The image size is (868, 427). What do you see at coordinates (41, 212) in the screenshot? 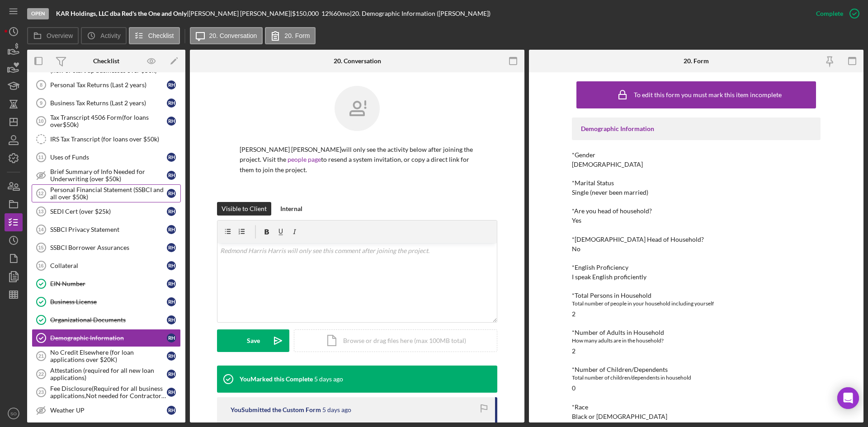
I see `tspan: 13` at bounding box center [41, 212].